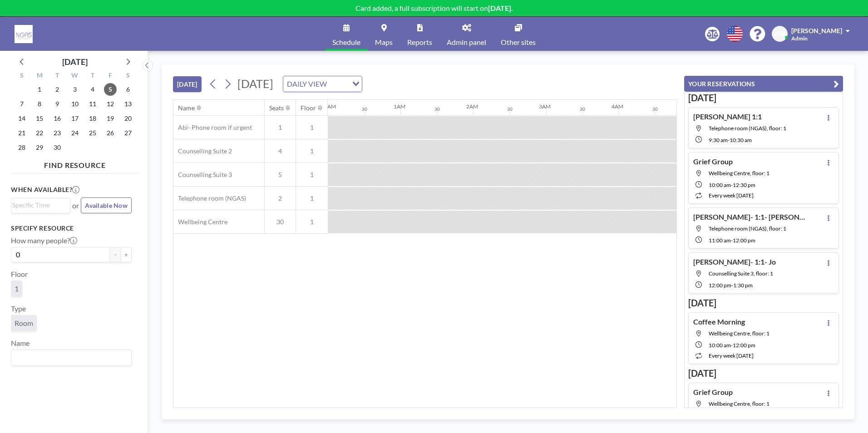  Describe the element at coordinates (744, 184) in the screenshot. I see `span: 12:30 PM` at that location.